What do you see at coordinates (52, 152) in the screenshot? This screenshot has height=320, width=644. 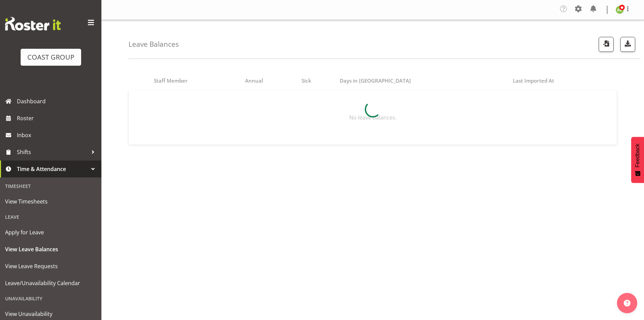 I see `span: Shifts` at bounding box center [52, 152].